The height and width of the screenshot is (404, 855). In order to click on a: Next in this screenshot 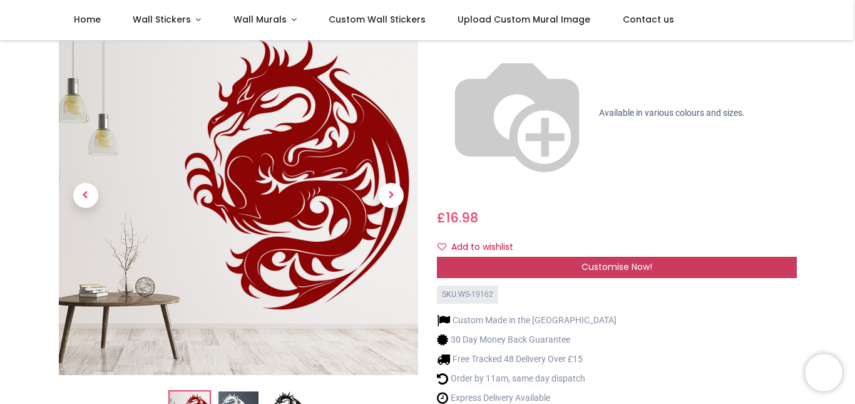, I will do `click(391, 195)`.